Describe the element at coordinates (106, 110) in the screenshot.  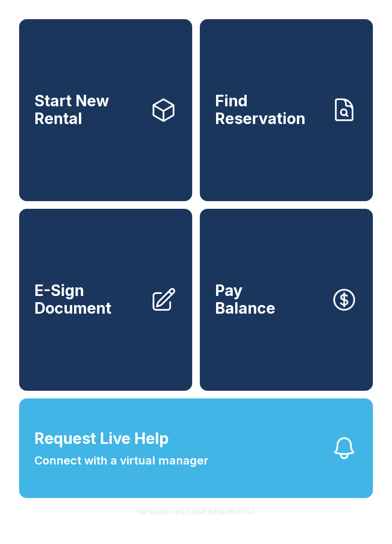
I see `a: Start New Rental` at that location.